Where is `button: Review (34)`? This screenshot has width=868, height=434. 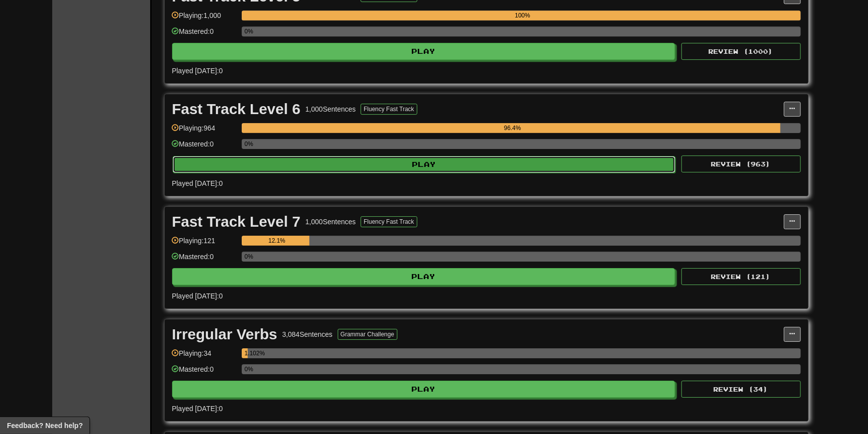
button: Review (34) is located at coordinates (742, 389).